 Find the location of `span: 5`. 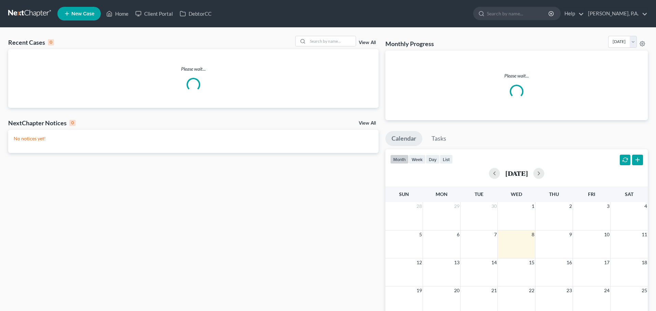

span: 5 is located at coordinates (420, 235).